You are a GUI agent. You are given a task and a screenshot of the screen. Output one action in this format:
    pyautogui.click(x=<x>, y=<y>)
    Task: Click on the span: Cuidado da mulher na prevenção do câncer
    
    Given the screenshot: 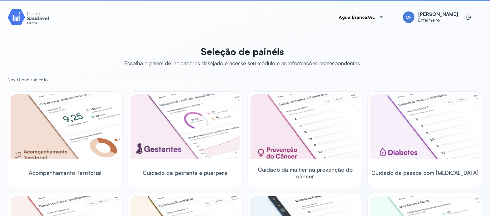 What is the action you would take?
    pyautogui.click(x=305, y=173)
    